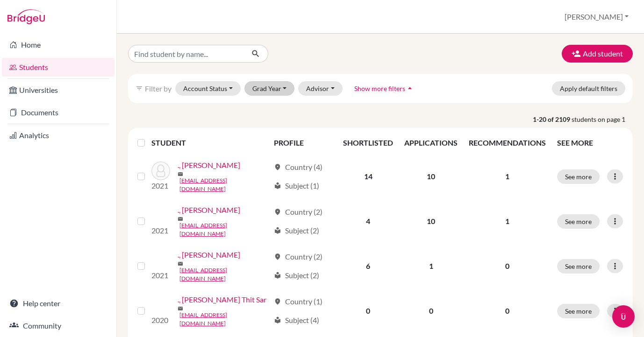 This screenshot has width=644, height=337. Describe the element at coordinates (161, 171) in the screenshot. I see `img: ., Aditya Harish` at that location.